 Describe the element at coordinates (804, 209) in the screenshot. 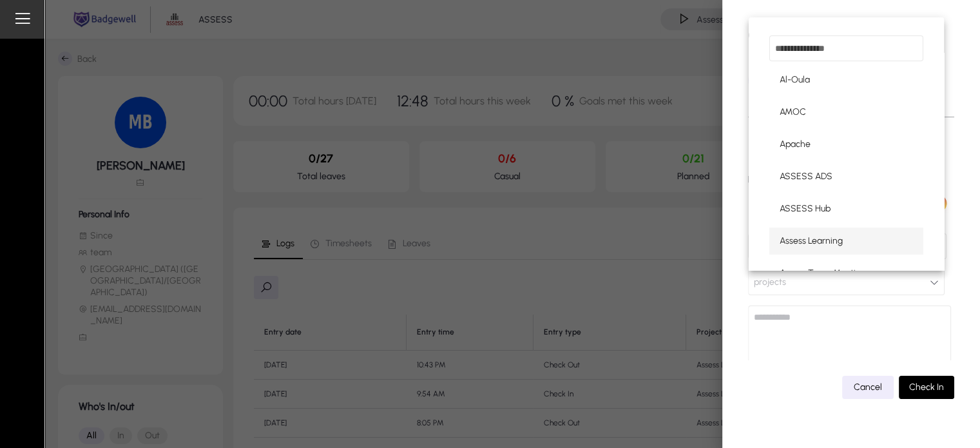

I see `span: ASSESS Hub` at that location.